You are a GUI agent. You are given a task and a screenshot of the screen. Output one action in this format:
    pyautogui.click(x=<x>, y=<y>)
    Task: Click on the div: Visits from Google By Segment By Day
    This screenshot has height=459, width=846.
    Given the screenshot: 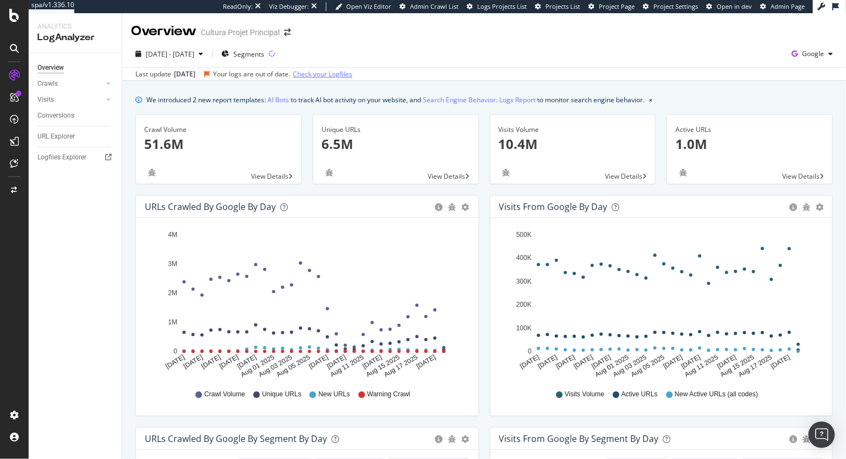 What is the action you would take?
    pyautogui.click(x=579, y=439)
    